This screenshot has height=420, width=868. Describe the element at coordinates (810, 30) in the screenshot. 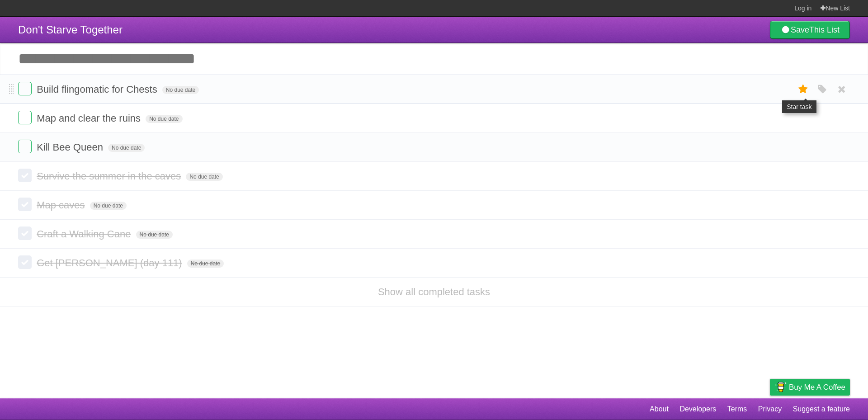

I see `a: SaveThis List` at that location.